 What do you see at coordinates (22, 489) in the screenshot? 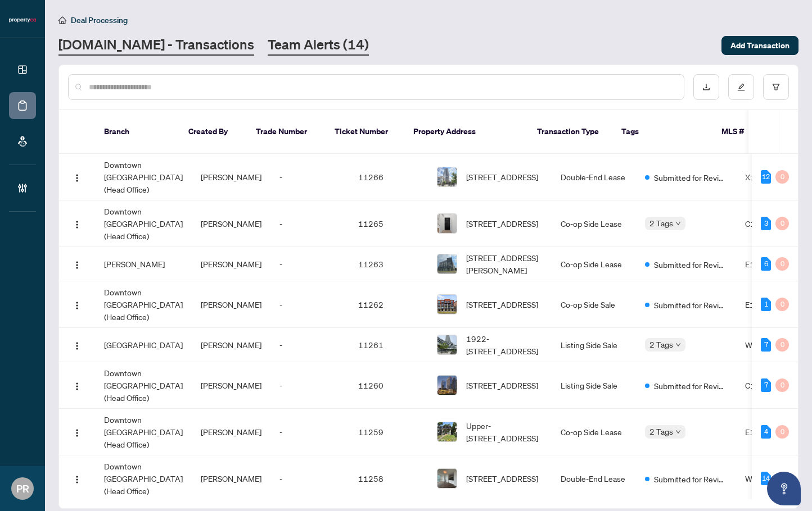
I see `span: PR` at bounding box center [22, 489].